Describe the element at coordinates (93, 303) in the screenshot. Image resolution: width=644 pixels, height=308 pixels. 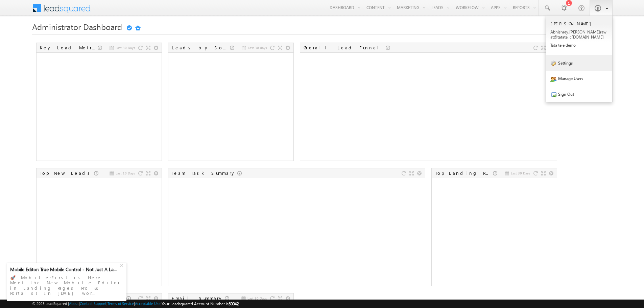
I see `a: Contact Support` at that location.